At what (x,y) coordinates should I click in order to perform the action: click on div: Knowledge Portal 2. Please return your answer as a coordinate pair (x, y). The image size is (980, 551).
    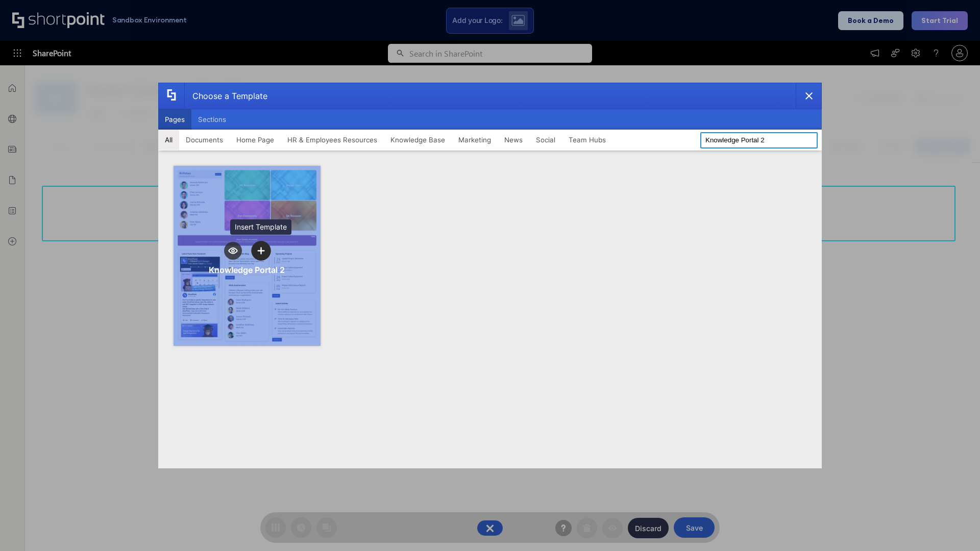
    Looking at the image, I should click on (246, 270).